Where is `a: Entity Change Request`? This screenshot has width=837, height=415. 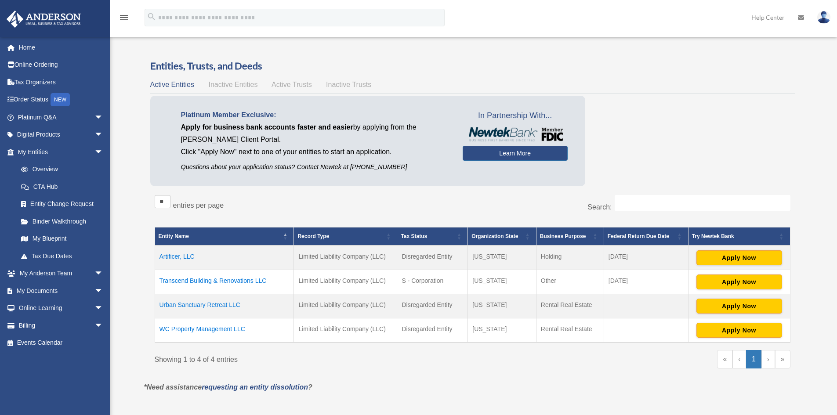 a: Entity Change Request is located at coordinates (62, 204).